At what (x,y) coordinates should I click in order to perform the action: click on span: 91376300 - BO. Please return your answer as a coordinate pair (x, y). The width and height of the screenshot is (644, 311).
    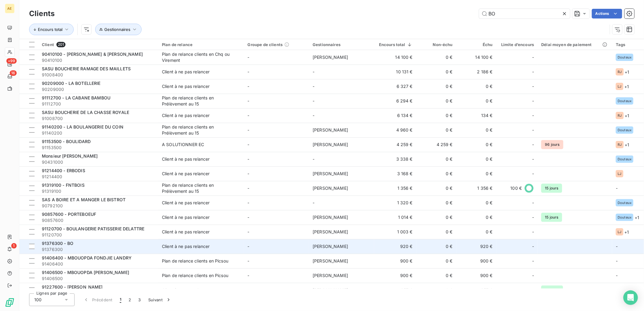
    Looking at the image, I should click on (58, 243).